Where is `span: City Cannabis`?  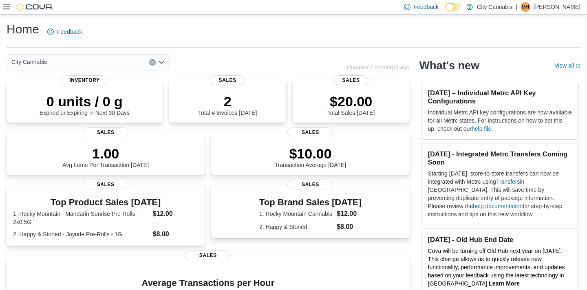
span: City Cannabis is located at coordinates (29, 62).